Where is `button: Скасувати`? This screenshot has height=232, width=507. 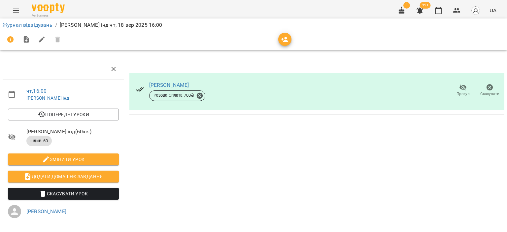
button: Скасувати is located at coordinates (490, 90).